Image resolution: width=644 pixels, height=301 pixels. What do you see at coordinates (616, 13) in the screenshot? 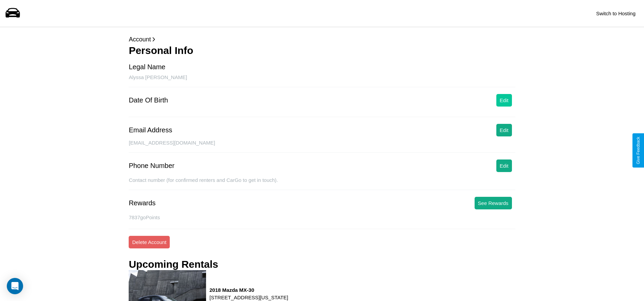
I see `button: Switch to Hosting` at bounding box center [616, 13].